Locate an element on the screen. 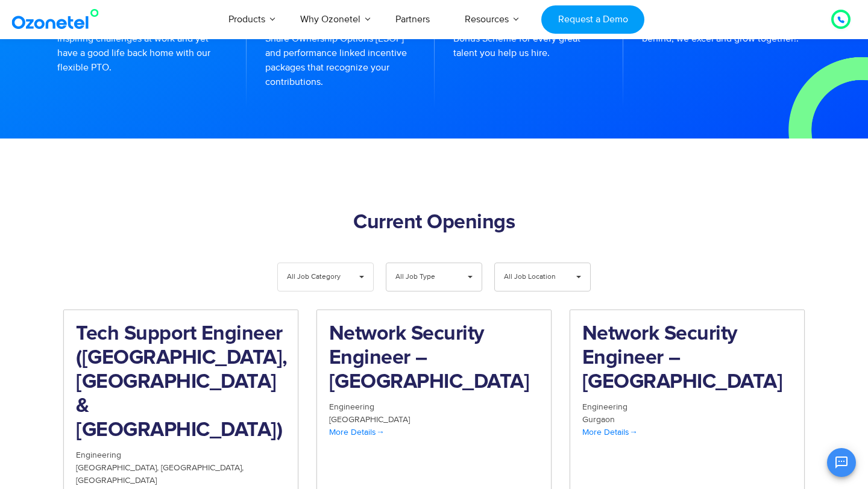 This screenshot has width=868, height=489. h2: Current Openings is located at coordinates (434, 223).